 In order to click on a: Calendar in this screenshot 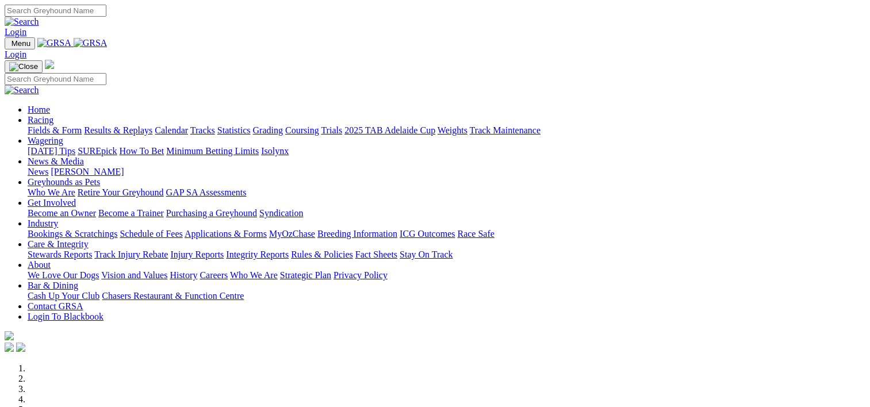, I will do `click(171, 130)`.